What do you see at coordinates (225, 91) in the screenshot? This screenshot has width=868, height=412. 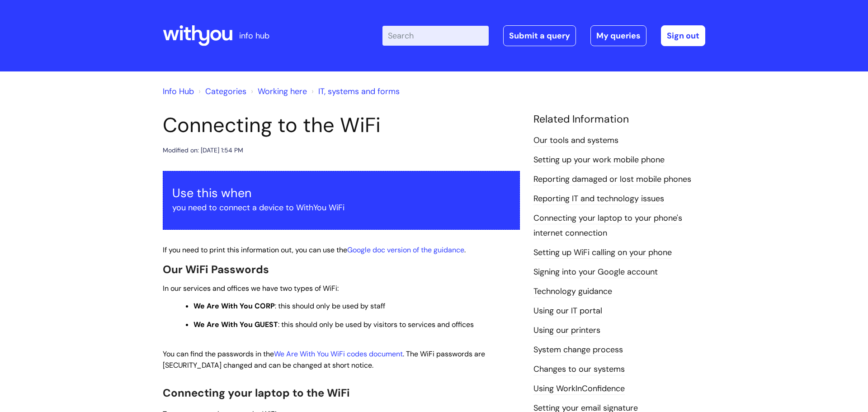 I see `a: Categories` at bounding box center [225, 91].